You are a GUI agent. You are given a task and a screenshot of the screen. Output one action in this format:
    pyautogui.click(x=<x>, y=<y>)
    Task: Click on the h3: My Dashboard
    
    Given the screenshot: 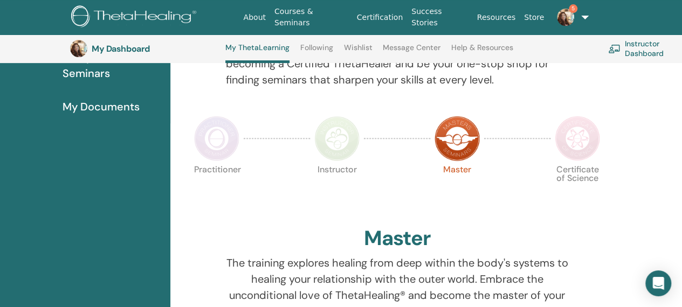 What is the action you would take?
    pyautogui.click(x=146, y=49)
    